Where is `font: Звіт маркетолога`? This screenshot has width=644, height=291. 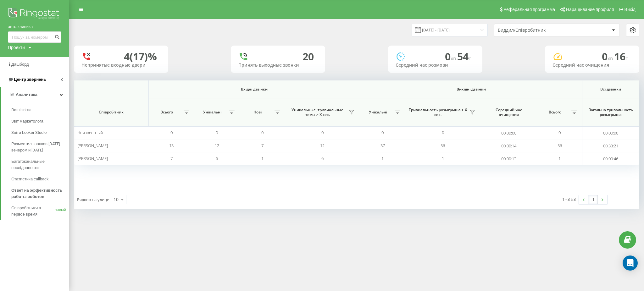 font: Звіт маркетолога is located at coordinates (27, 121).